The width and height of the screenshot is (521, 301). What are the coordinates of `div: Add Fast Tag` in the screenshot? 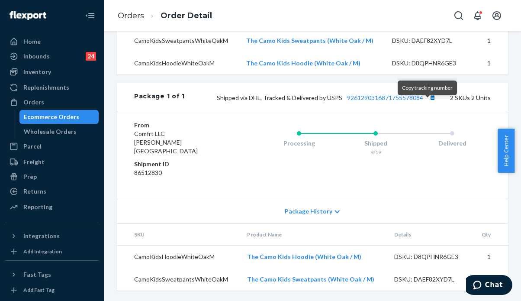 It's located at (39, 290).